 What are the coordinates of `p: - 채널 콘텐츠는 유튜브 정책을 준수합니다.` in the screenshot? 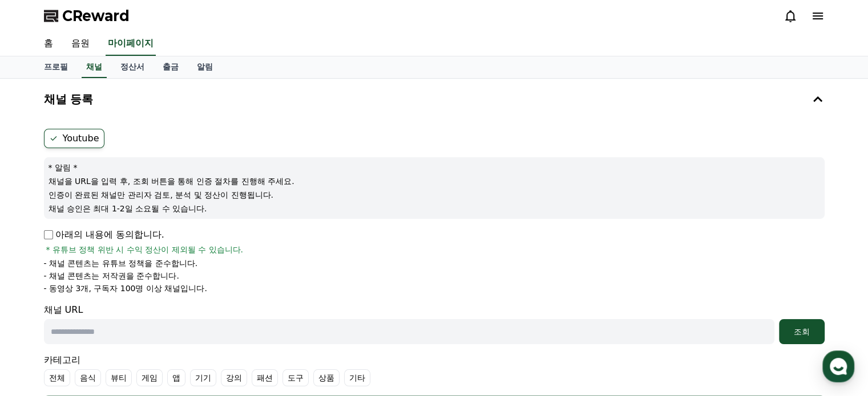 It's located at (121, 264).